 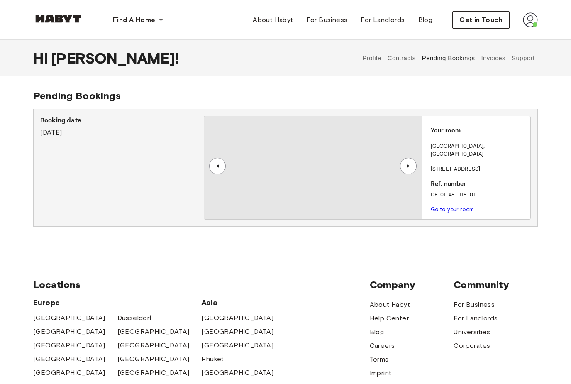 What do you see at coordinates (472, 332) in the screenshot?
I see `a: Universities` at bounding box center [472, 332].